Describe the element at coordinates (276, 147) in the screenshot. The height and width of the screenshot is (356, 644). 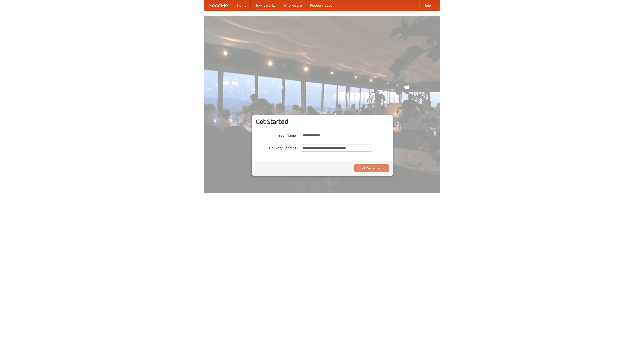
I see `label: Delivery Address` at that location.